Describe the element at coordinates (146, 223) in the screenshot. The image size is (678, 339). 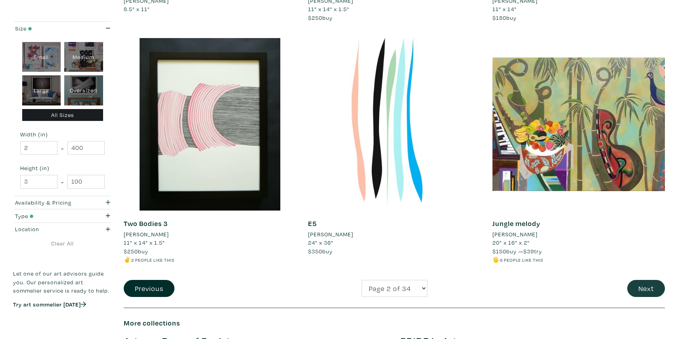
I see `a: Two Bodies 3` at that location.